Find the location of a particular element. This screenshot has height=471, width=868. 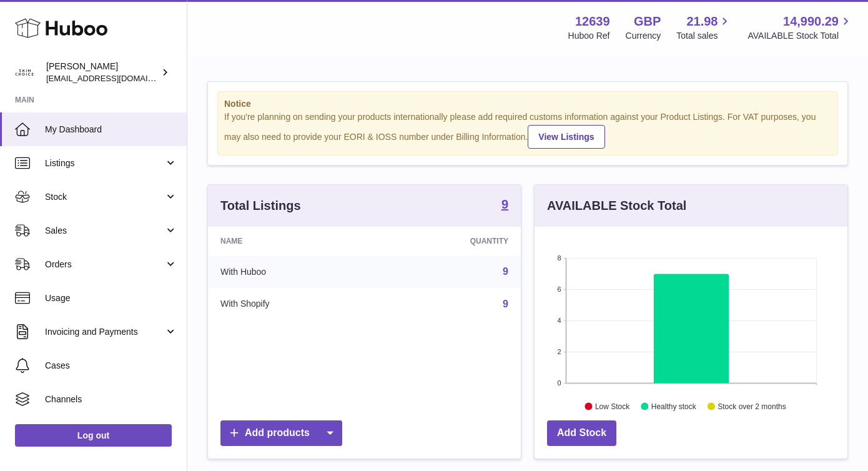

td: With Huboo is located at coordinates (292, 272).